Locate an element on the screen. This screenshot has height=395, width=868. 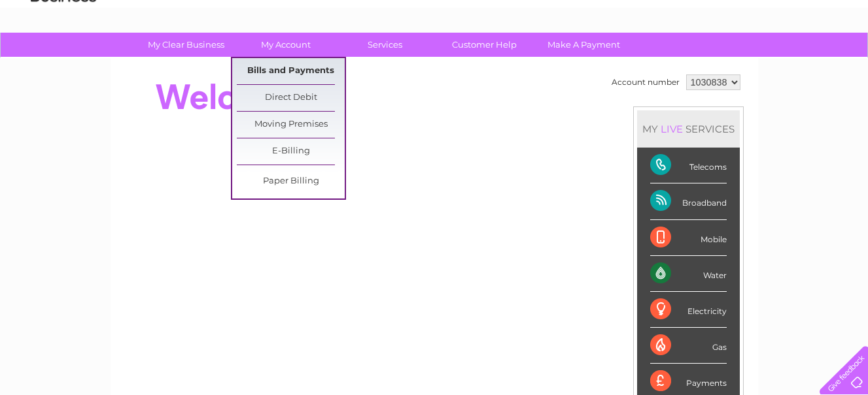
td: Account number is located at coordinates (645, 83).